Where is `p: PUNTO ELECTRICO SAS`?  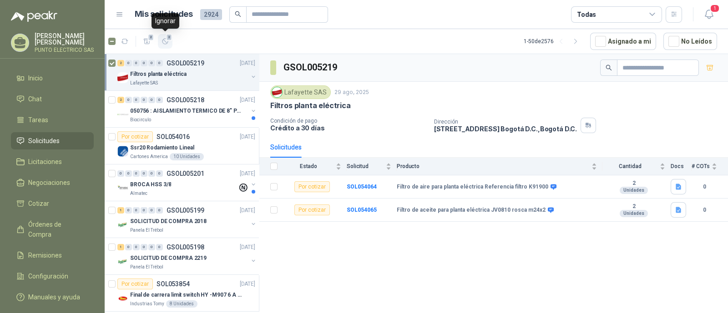
p: PUNTO ELECTRICO SAS is located at coordinates (64, 50).